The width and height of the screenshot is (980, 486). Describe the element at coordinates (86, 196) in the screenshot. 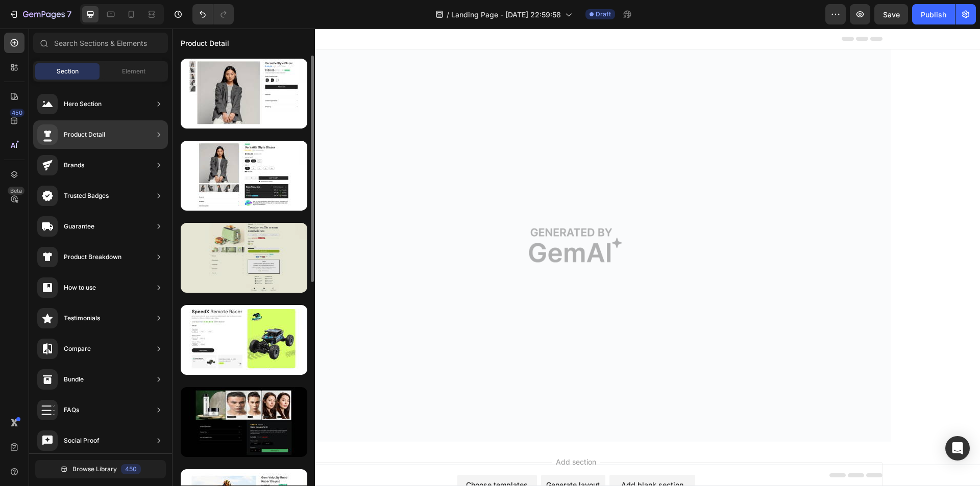

I see `div: Trusted Badges` at that location.